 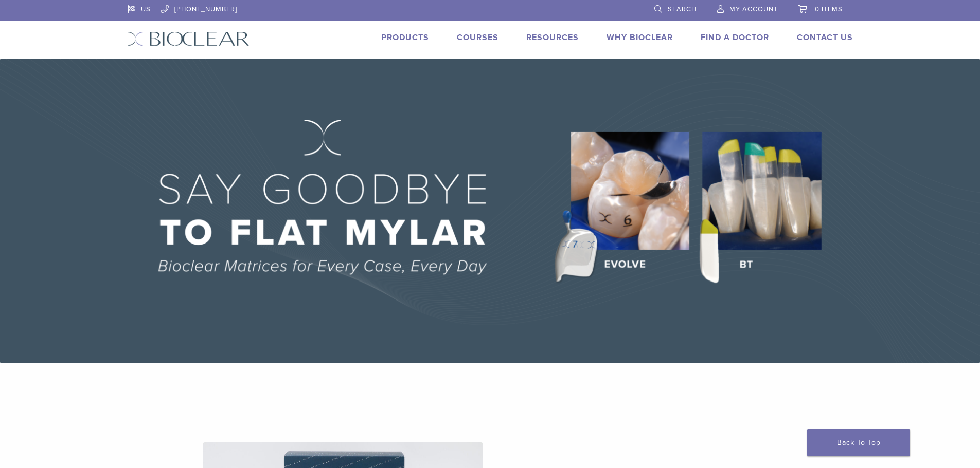 I want to click on img: Bioclear, so click(x=188, y=39).